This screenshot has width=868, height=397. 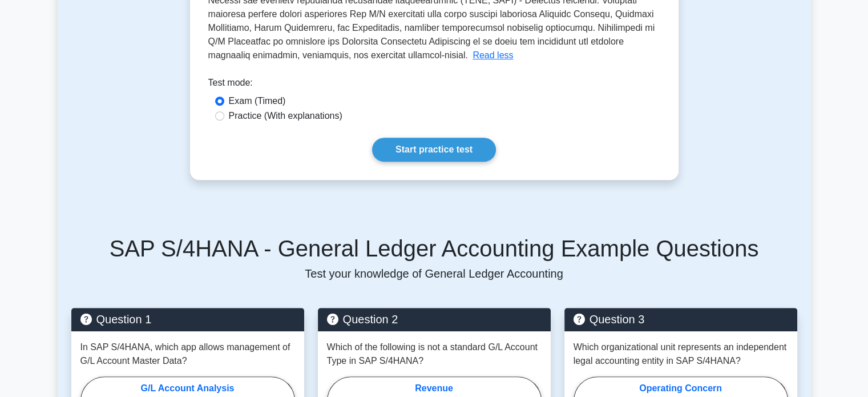 What do you see at coordinates (433, 149) in the screenshot?
I see `a: Start practice test` at bounding box center [433, 149].